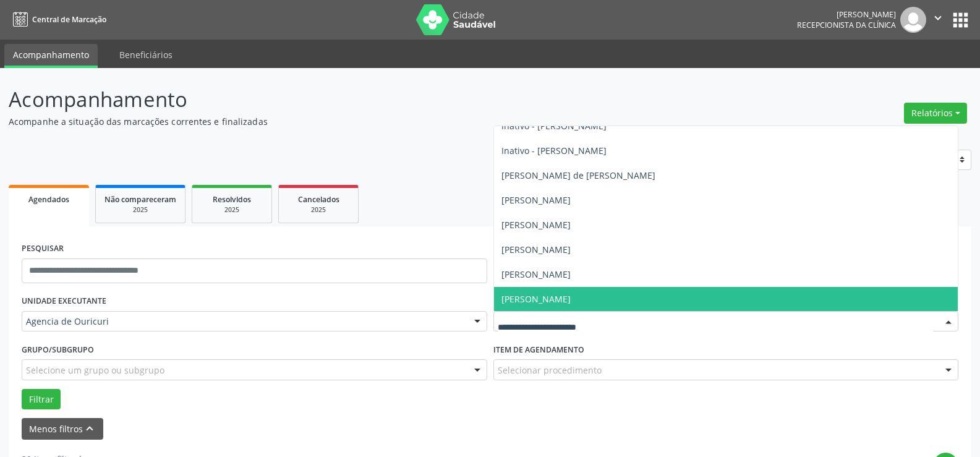 The image size is (980, 457). What do you see at coordinates (550, 370) in the screenshot?
I see `span: Selecionar procedimento` at bounding box center [550, 370].